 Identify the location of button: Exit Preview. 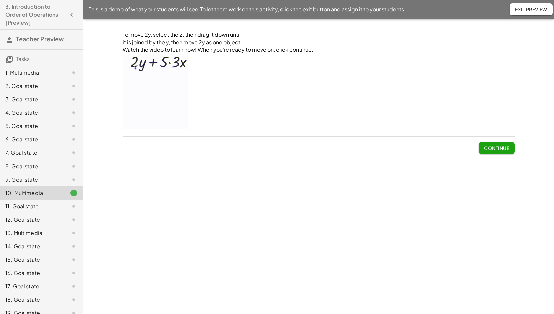
(531, 9).